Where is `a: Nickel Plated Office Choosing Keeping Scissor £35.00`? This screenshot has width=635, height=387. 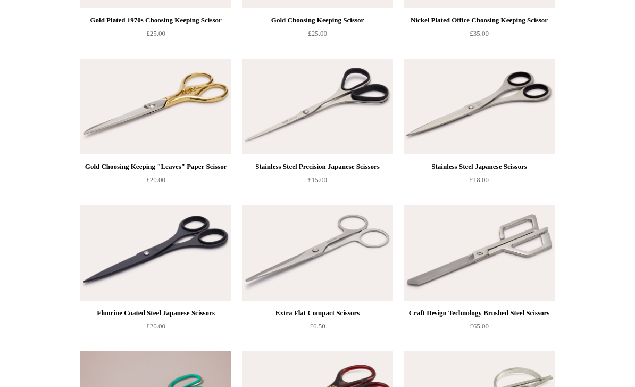 a: Nickel Plated Office Choosing Keeping Scissor £35.00 is located at coordinates (480, 36).